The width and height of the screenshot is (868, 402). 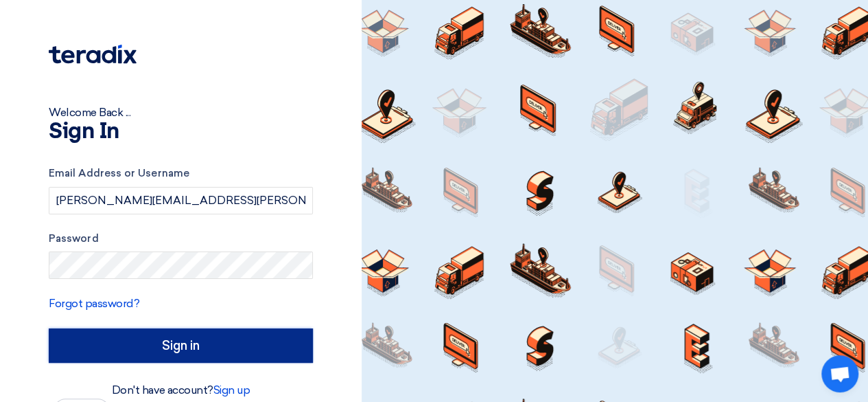 What do you see at coordinates (180, 200) in the screenshot?
I see `input: Enter your business email or username` at bounding box center [180, 200].